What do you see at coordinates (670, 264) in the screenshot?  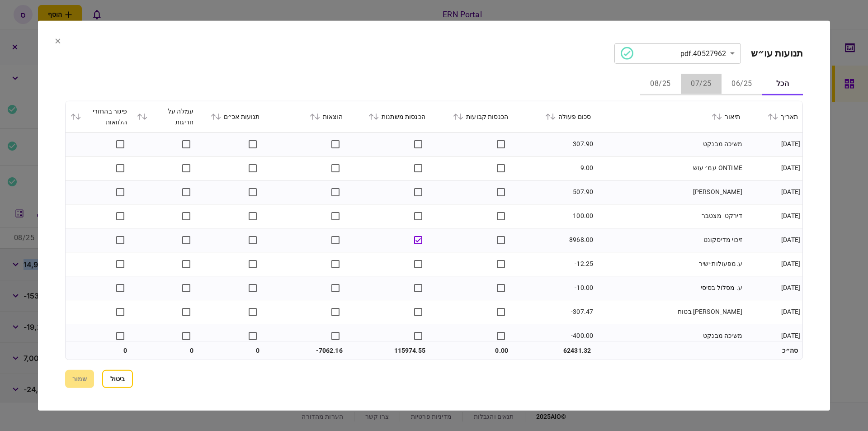 I see `td: ע.מפעולות-ישיר` at bounding box center [670, 264].